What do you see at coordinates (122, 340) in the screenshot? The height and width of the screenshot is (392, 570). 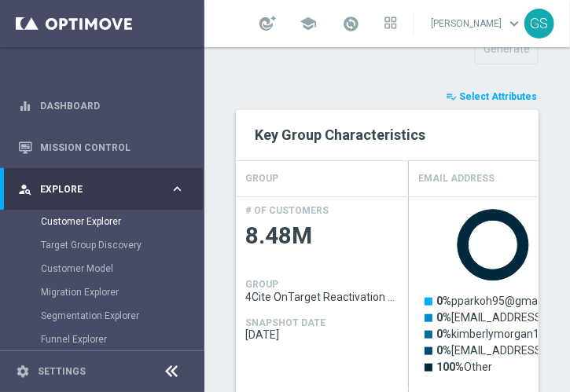 I see `div: Funnel Explorer` at bounding box center [122, 340].